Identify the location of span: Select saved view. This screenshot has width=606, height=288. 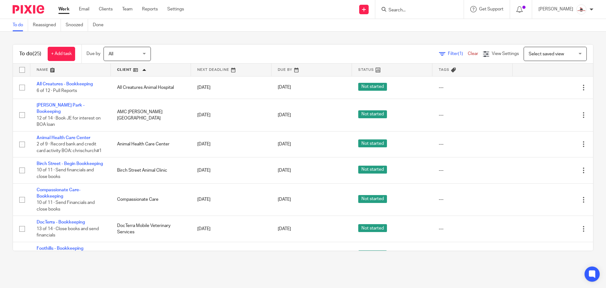
(547, 54).